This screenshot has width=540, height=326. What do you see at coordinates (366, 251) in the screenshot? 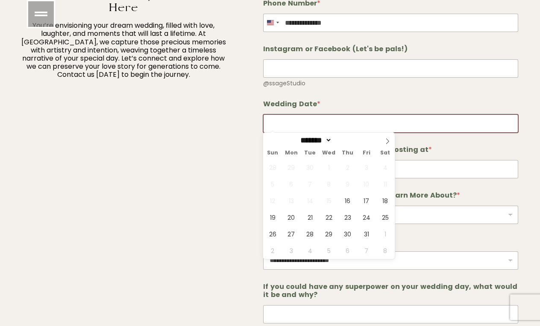
I see `span: November 7, 2025` at bounding box center [366, 251].